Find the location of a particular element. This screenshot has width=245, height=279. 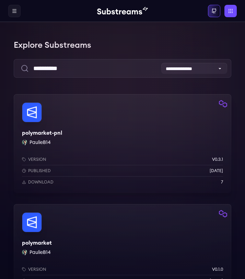

p: Download is located at coordinates (41, 182).